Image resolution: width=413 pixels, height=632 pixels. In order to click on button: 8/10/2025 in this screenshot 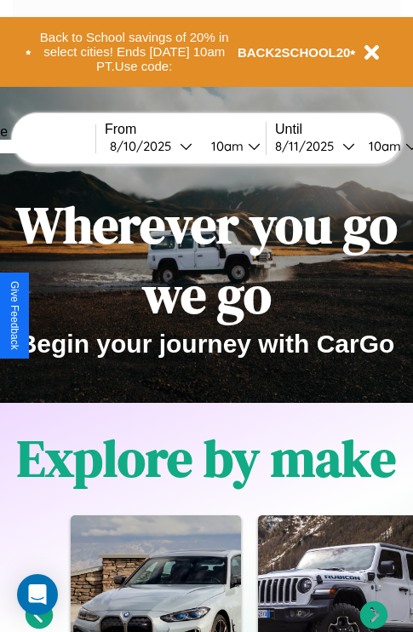, I will do `click(151, 146)`.